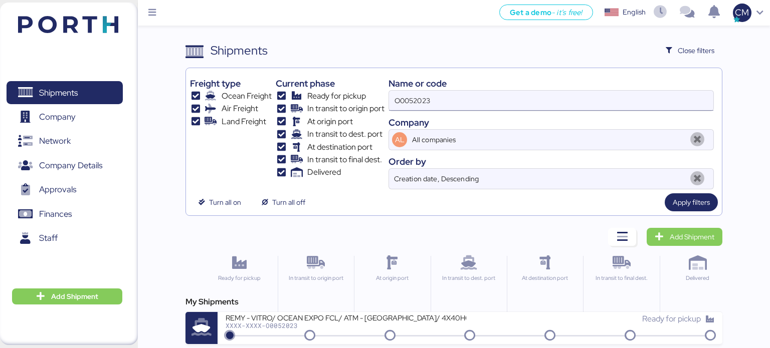 The width and height of the screenshot is (770, 348). What do you see at coordinates (634, 12) in the screenshot?
I see `div: English` at bounding box center [634, 12].